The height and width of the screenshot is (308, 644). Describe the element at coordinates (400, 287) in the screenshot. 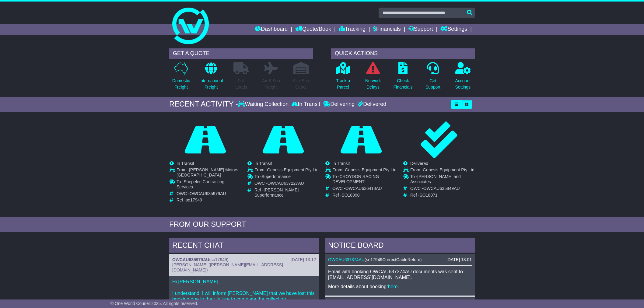

I see `p: More details about booking: .` at that location.